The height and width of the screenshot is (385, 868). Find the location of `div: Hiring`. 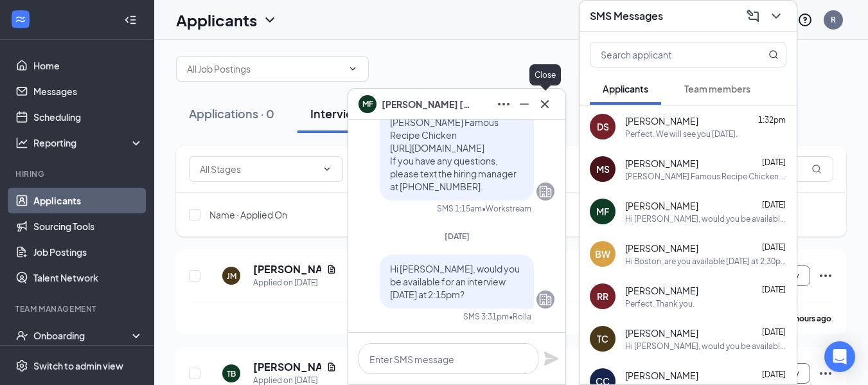

div: Hiring is located at coordinates (78, 174).